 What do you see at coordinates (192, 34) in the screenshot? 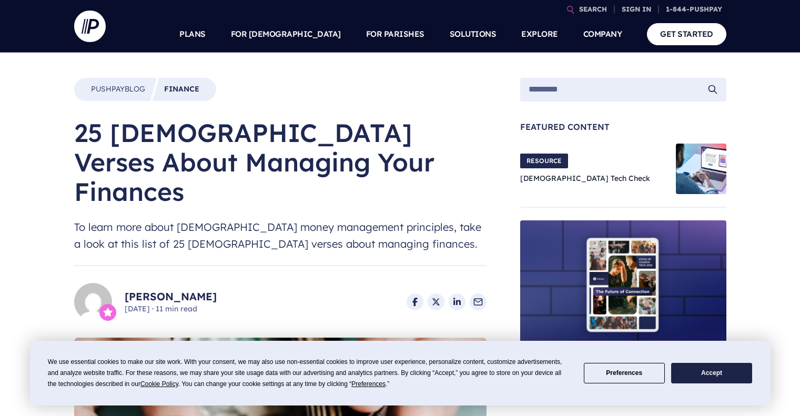
I see `a: PLANS` at bounding box center [192, 34].